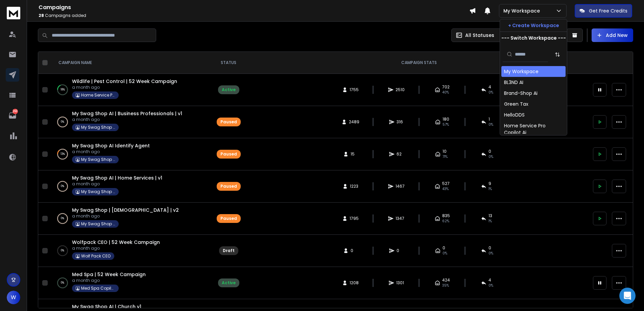 The width and height of the screenshot is (644, 311). Describe the element at coordinates (446, 119) in the screenshot. I see `span: 180` at that location.